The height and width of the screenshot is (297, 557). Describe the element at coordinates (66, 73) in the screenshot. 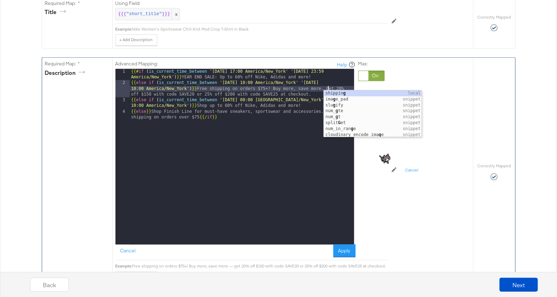

I see `div: description` at that location.